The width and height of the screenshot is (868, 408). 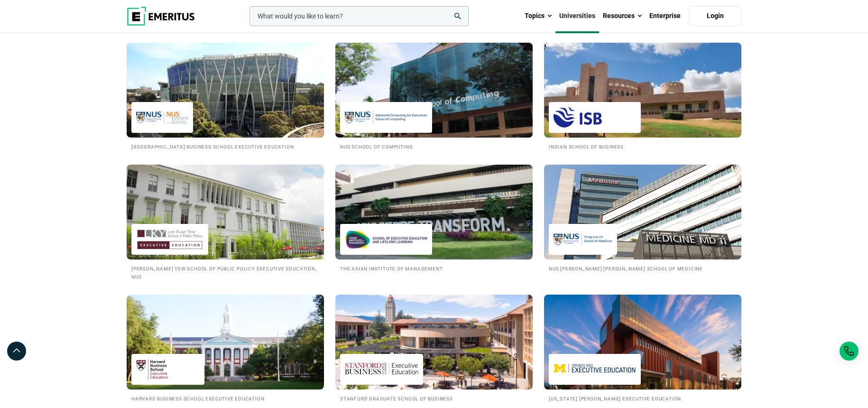 What do you see at coordinates (434, 398) in the screenshot?
I see `h2: Stanford Graduate School of Business` at bounding box center [434, 398].